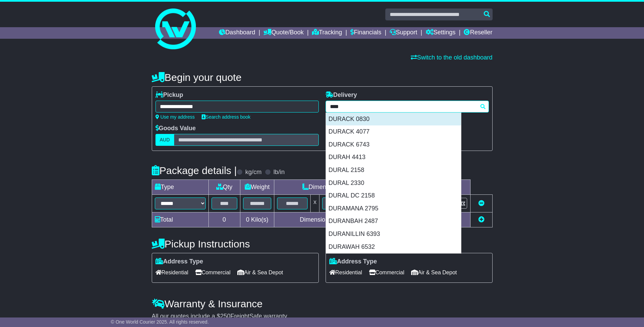 This screenshot has height=327, width=644. Describe the element at coordinates (482, 219) in the screenshot. I see `a: Add new item` at that location.